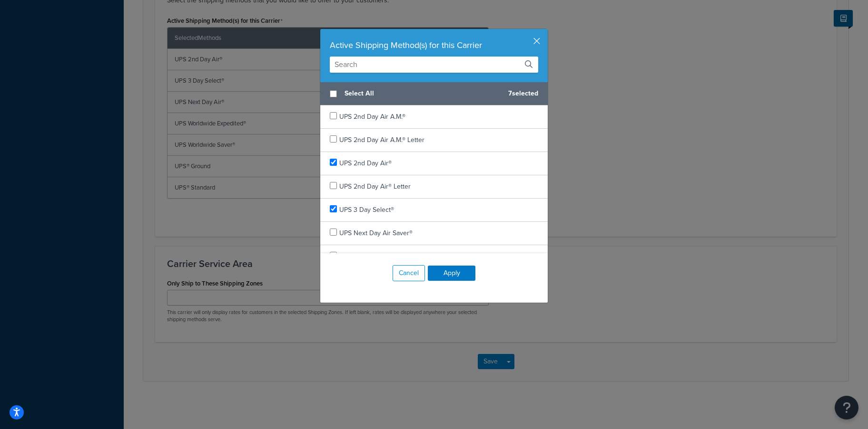 Image resolution: width=868 pixels, height=429 pixels. What do you see at coordinates (376, 233) in the screenshot?
I see `span: UPS Next Day Air Saver®` at bounding box center [376, 233].